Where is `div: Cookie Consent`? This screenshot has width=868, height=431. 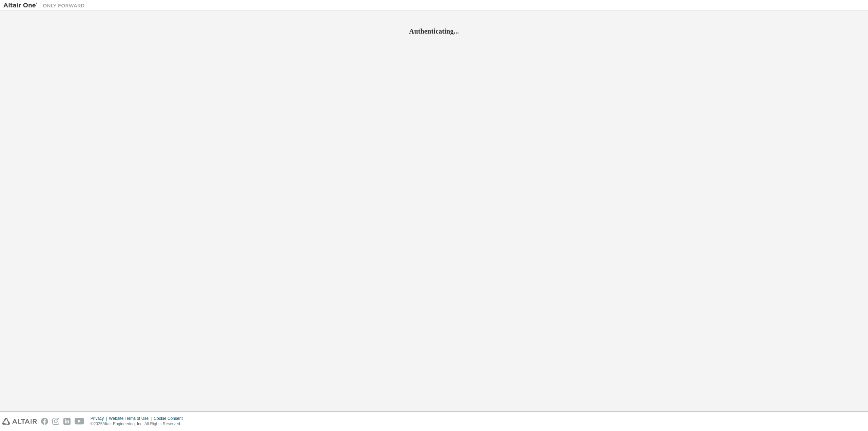
div: Cookie Consent is located at coordinates (170, 418).